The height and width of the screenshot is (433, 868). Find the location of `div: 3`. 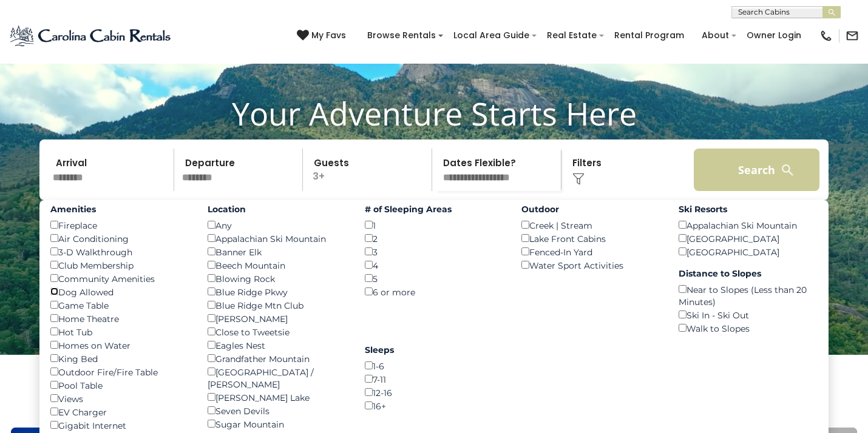

div: 3 is located at coordinates (434, 252).